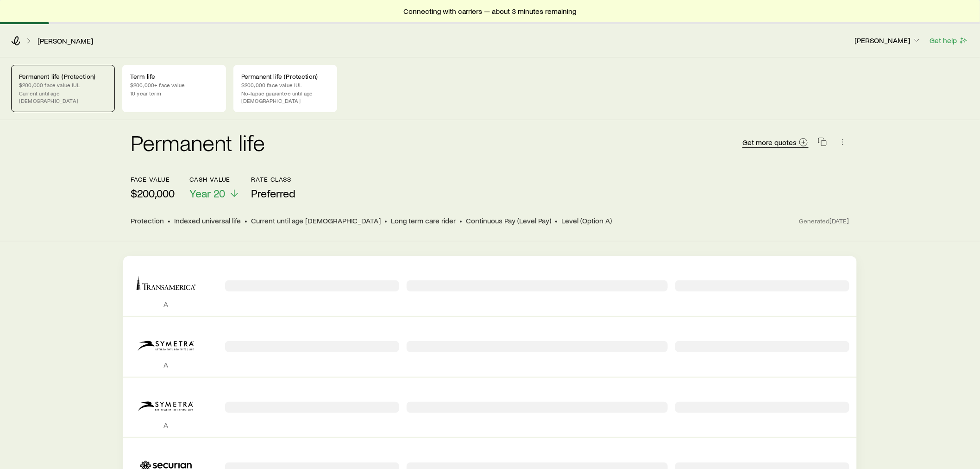  I want to click on span: Preferred, so click(273, 193).